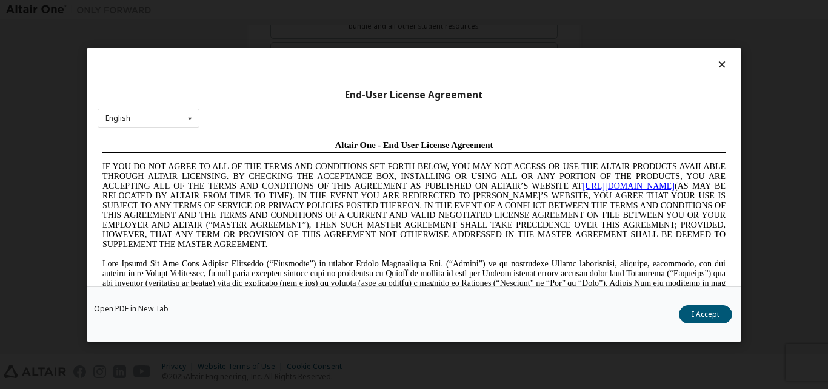 The width and height of the screenshot is (828, 389). What do you see at coordinates (317, 70) in the screenshot?
I see `span: IF YOU DO NOT AGREE TO ALL OF THE TERMS AND CONDITIONS SET FORTH BELOW, YOU MAY NOT ACCESS OR USE...` at bounding box center [317, 70].